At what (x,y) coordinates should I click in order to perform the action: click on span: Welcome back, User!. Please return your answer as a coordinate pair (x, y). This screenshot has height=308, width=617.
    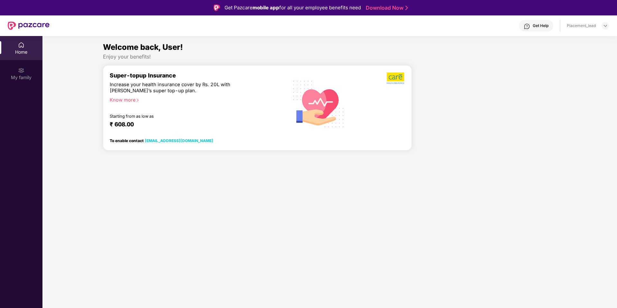
    Looking at the image, I should click on (143, 47).